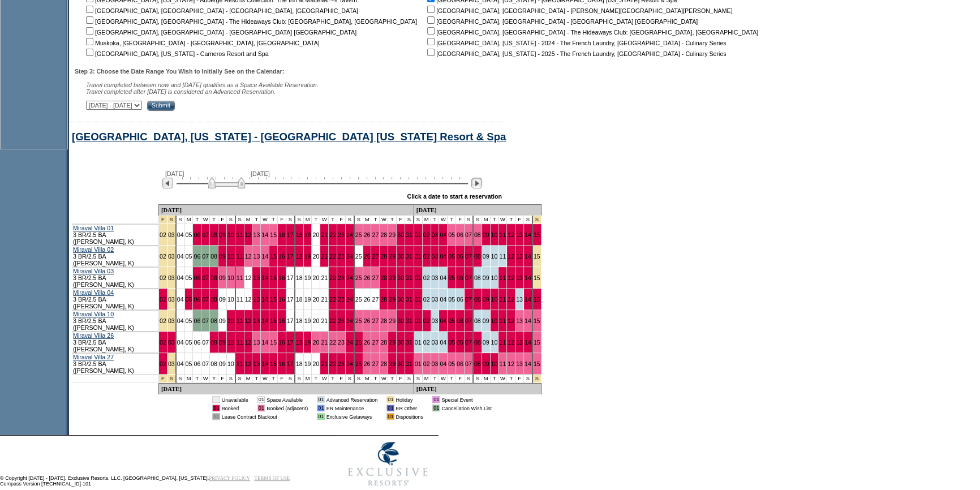 The image size is (980, 490). I want to click on a: 28, so click(383, 342).